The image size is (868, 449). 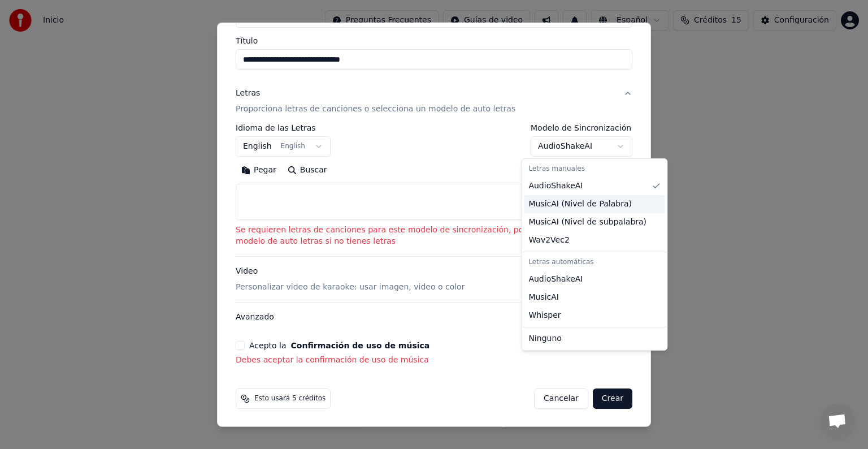 I want to click on span: Whisper, so click(x=544, y=316).